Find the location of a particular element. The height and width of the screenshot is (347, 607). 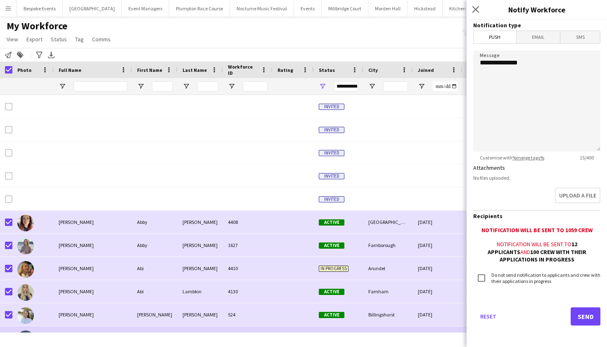

input: First Name Filter Input is located at coordinates (162, 86).